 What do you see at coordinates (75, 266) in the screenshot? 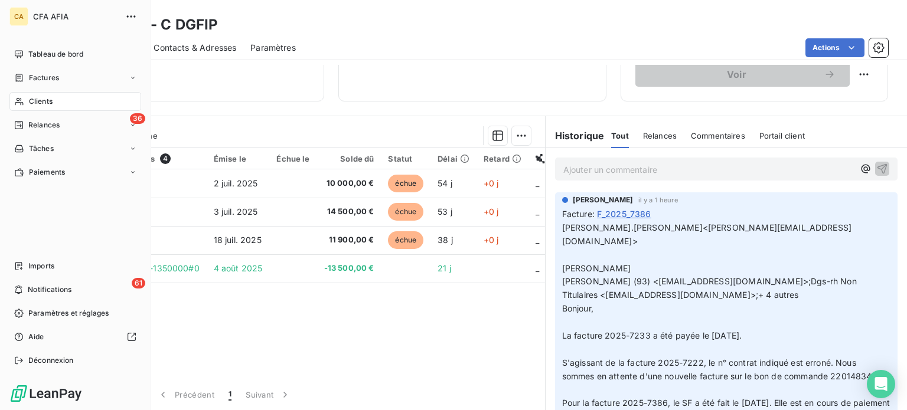
I see `a: Imports` at bounding box center [75, 266].